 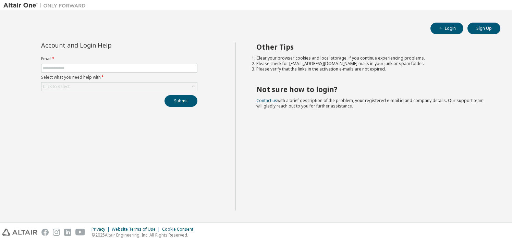 I want to click on li: Please verify that the links in the activation e-mails are not expired., so click(x=372, y=69).